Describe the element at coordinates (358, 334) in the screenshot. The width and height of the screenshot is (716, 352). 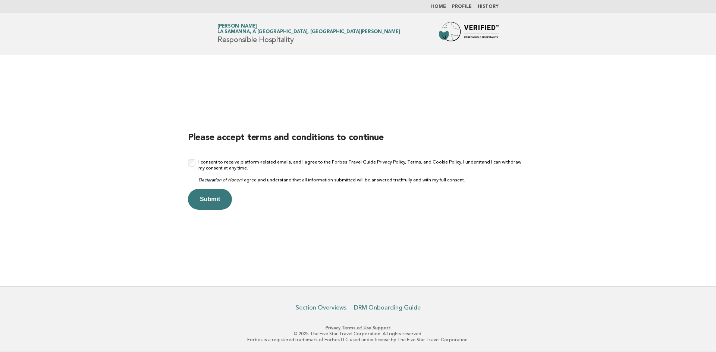
I see `p: © 2025 The Five Star Travel Corporation. All rights reserved.` at that location.